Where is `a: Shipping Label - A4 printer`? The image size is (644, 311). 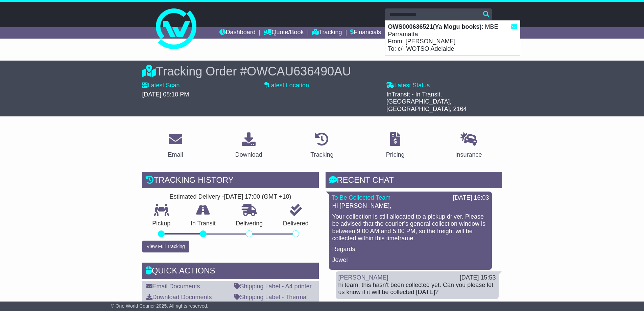 a: Shipping Label - A4 printer is located at coordinates (273, 286).